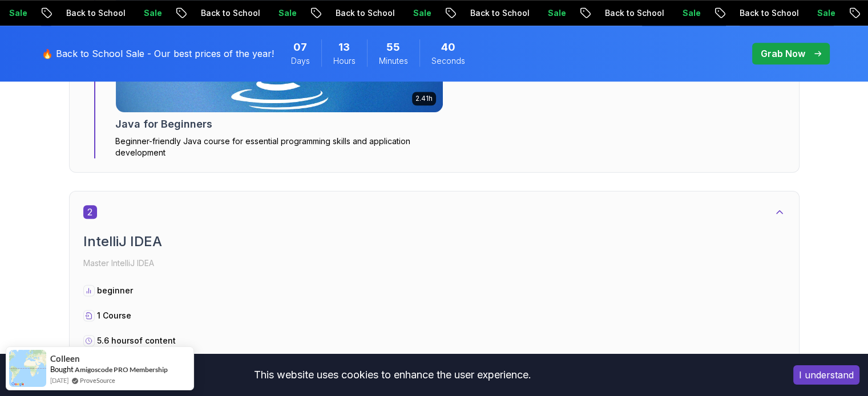 The height and width of the screenshot is (396, 868). I want to click on span: 7 Days, so click(300, 48).